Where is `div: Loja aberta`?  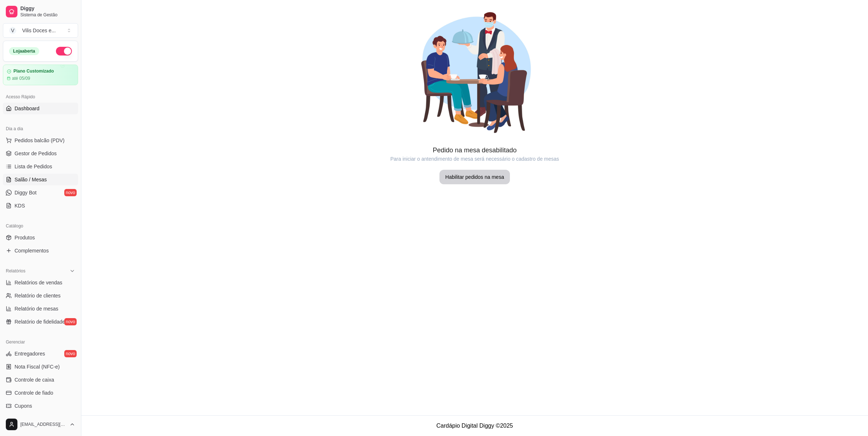
div: Loja aberta is located at coordinates (24, 51).